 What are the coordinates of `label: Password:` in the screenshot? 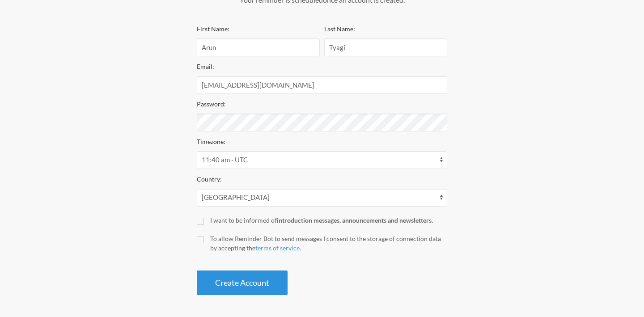 It's located at (211, 104).